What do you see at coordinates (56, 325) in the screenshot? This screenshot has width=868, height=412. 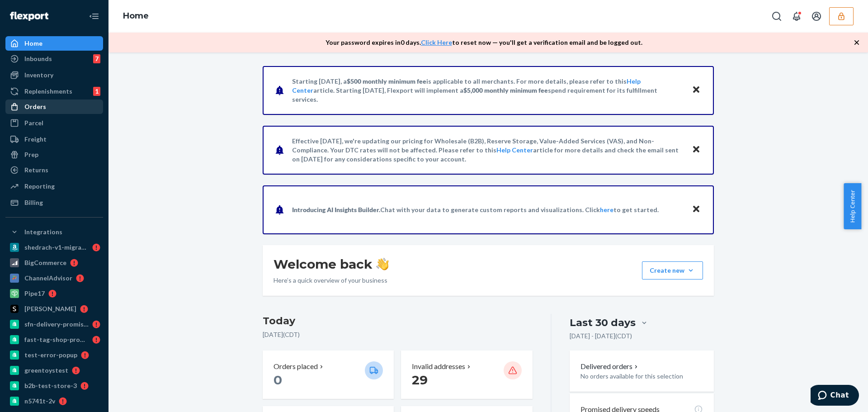 I see `div: sfn-delivery-promise-test-us` at bounding box center [56, 325].